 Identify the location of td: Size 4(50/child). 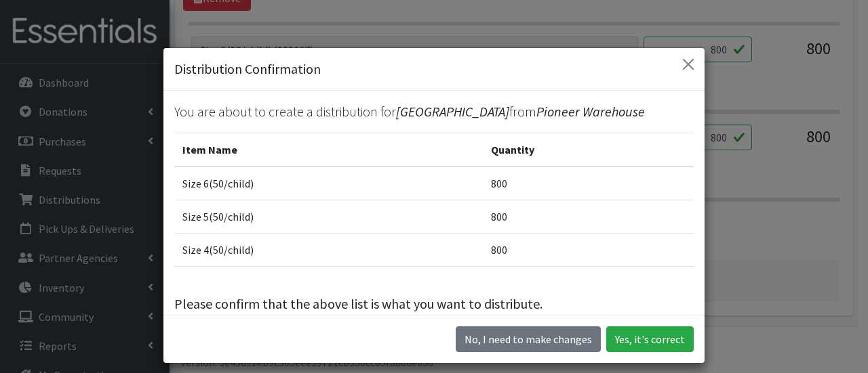
(328, 250).